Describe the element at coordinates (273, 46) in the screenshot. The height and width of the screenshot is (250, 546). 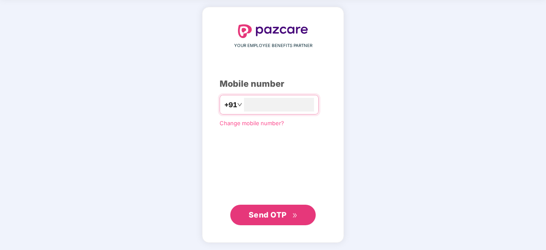
I see `span: YOUR EMPLOYEE BENEFITS PARTNER` at that location.